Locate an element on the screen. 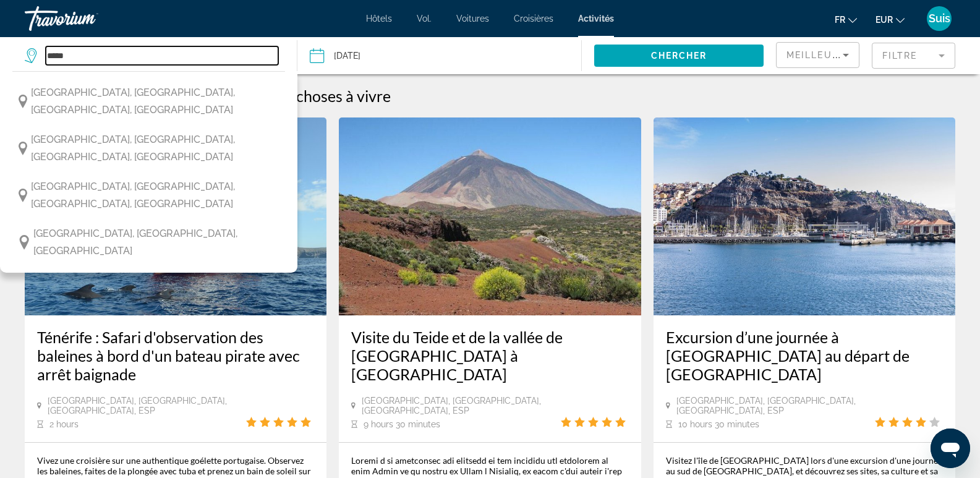  h3: Ténérife : Safari d'observation des baleines à bord d'un bateau pirate avec arrêt baignade is located at coordinates (176, 355).